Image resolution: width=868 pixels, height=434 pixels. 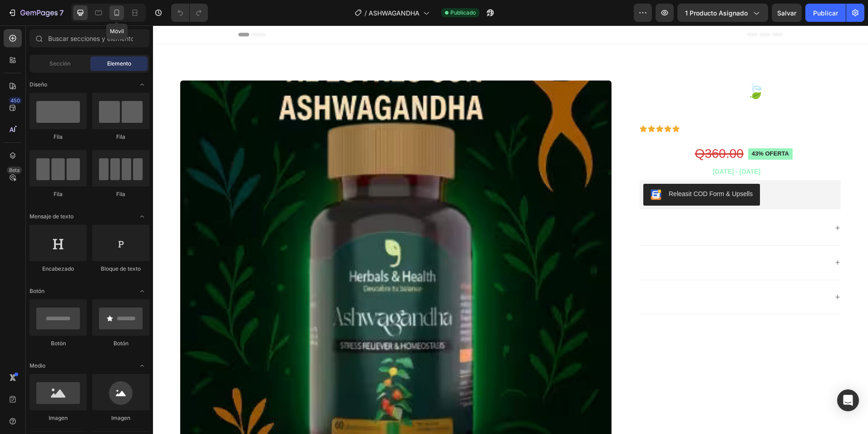 I want to click on div: Abra Intercom Messenger, so click(x=848, y=400).